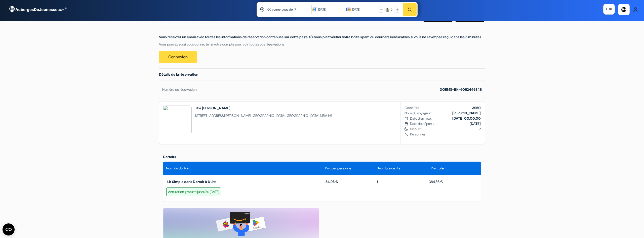  Describe the element at coordinates (290, 9) in the screenshot. I see `input: Ville, université ou logement` at that location.